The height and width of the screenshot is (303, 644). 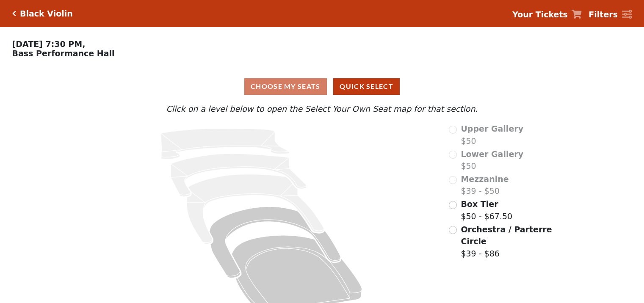 I want to click on span: Mezzanine, so click(x=485, y=179).